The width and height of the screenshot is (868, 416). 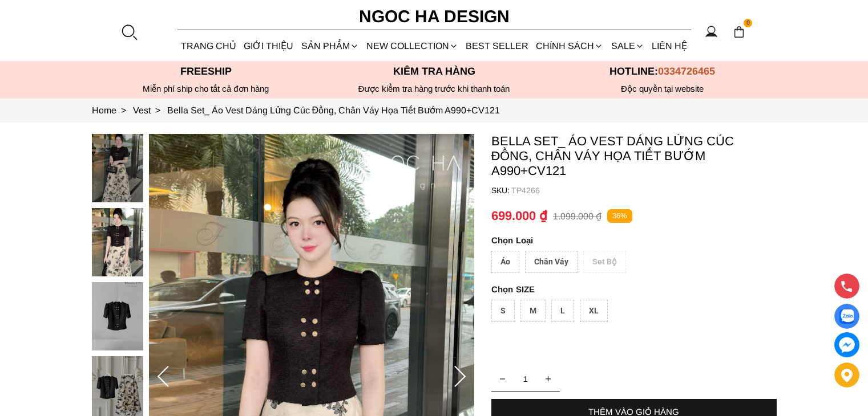 What do you see at coordinates (627, 45) in the screenshot?
I see `a: SALE` at bounding box center [627, 45].